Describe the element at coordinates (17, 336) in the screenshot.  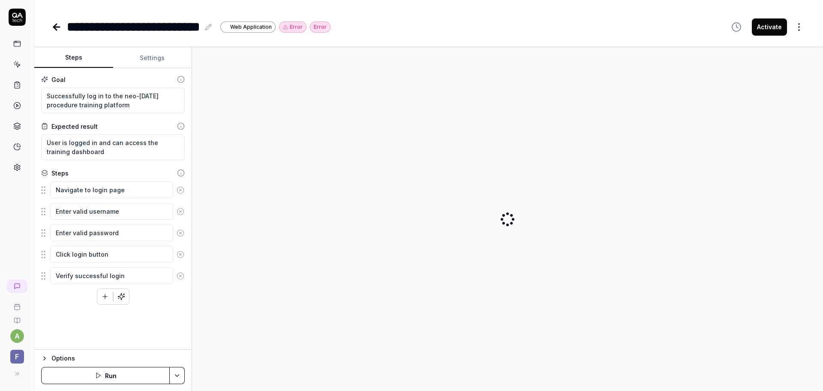
I see `span: a` at that location.